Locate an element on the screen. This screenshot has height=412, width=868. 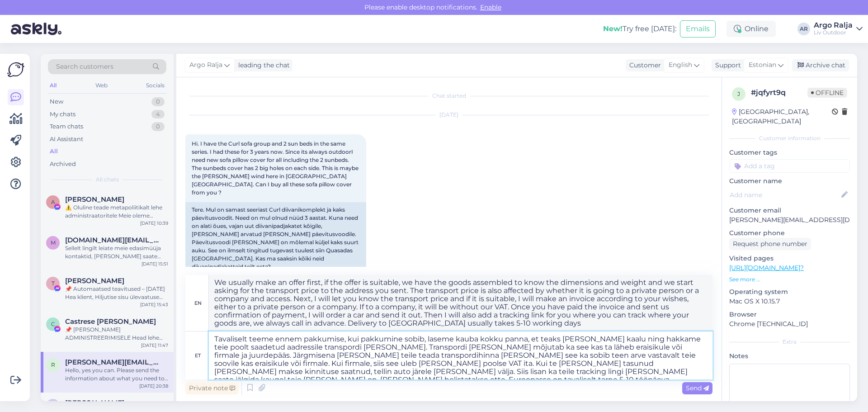
p: Customer tags is located at coordinates (789, 153).